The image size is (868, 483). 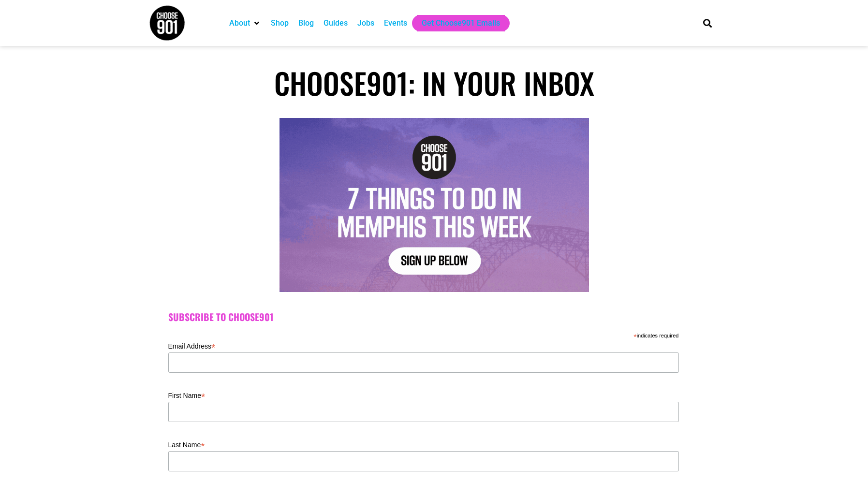 I want to click on div: Blog, so click(x=306, y=23).